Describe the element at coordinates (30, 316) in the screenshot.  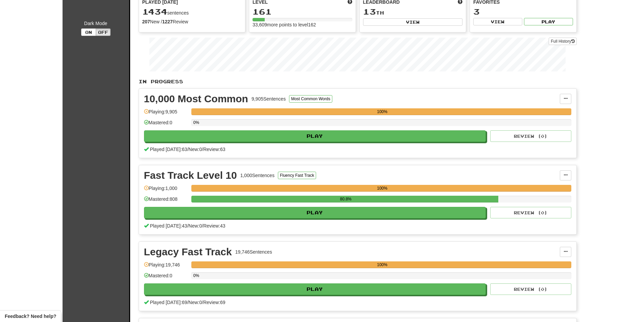
I see `span: Open feedback widget` at that location.